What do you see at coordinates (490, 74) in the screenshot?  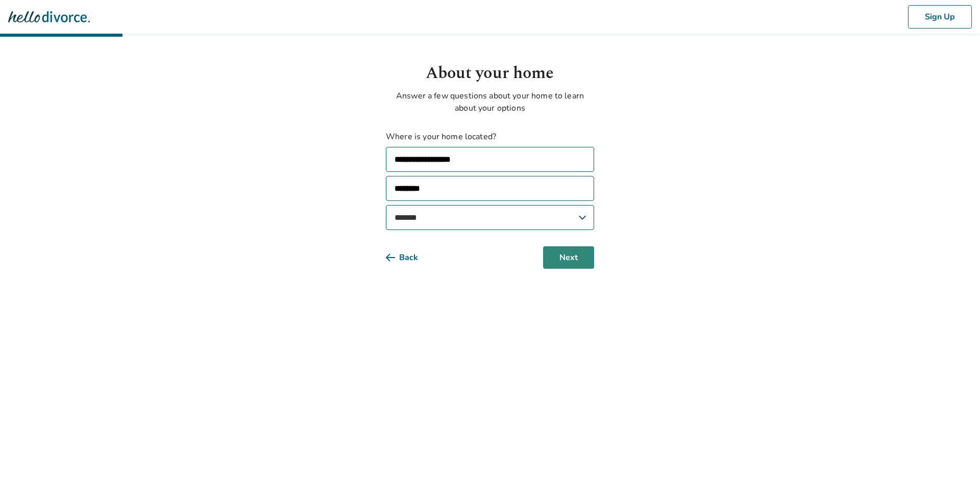 I see `h1: About your home` at bounding box center [490, 74].